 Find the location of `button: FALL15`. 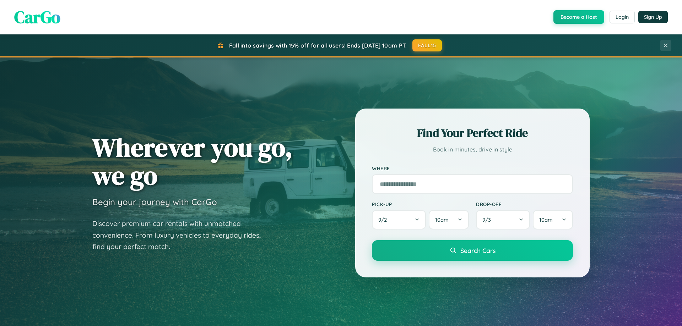

button: FALL15 is located at coordinates (427, 45).